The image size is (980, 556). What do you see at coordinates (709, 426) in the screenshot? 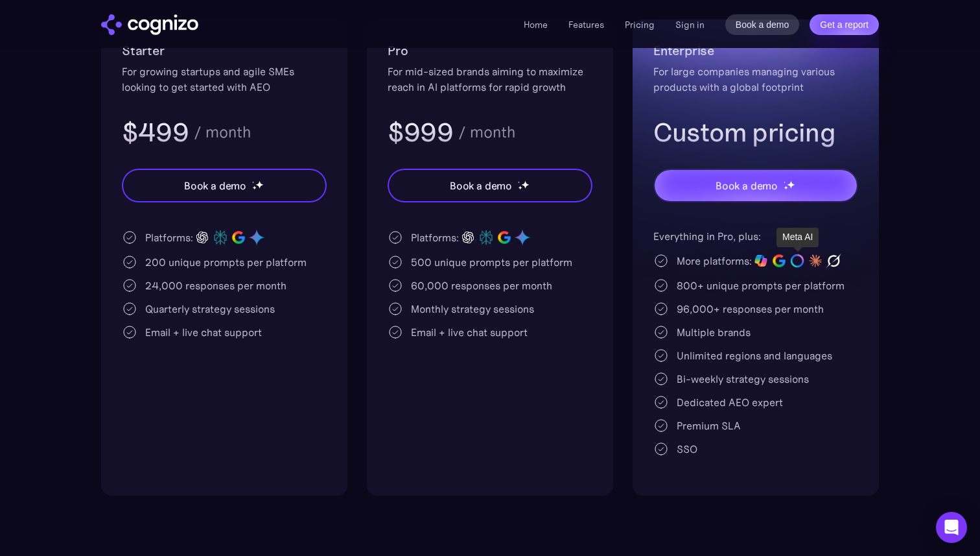
I see `div: Premium SLA` at bounding box center [709, 426].